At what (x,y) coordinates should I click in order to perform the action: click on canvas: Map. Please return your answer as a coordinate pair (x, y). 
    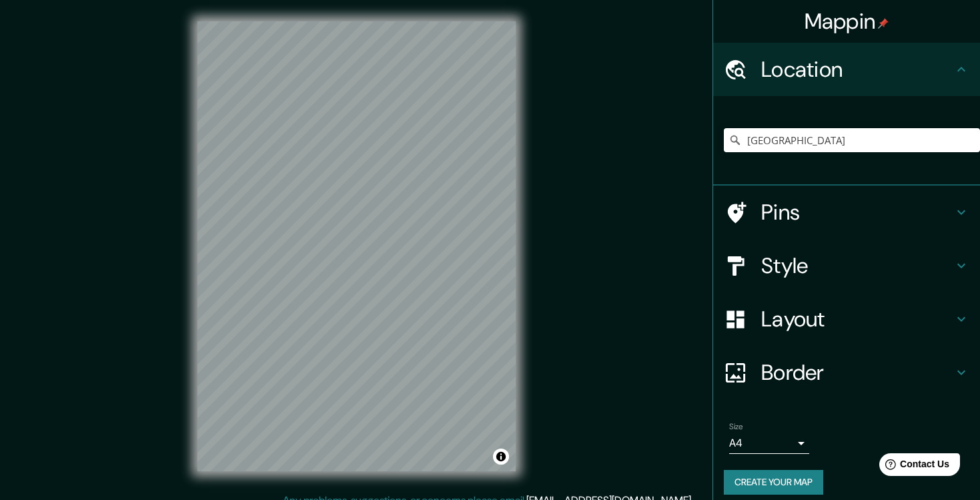
    Looking at the image, I should click on (356, 246).